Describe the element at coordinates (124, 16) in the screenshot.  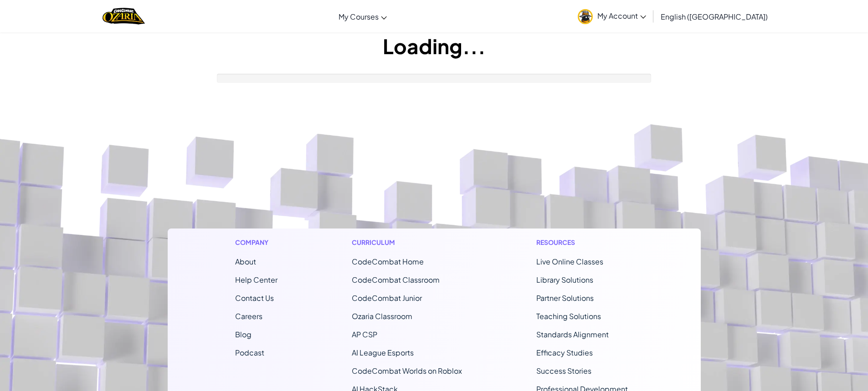
I see `img: Home` at that location.